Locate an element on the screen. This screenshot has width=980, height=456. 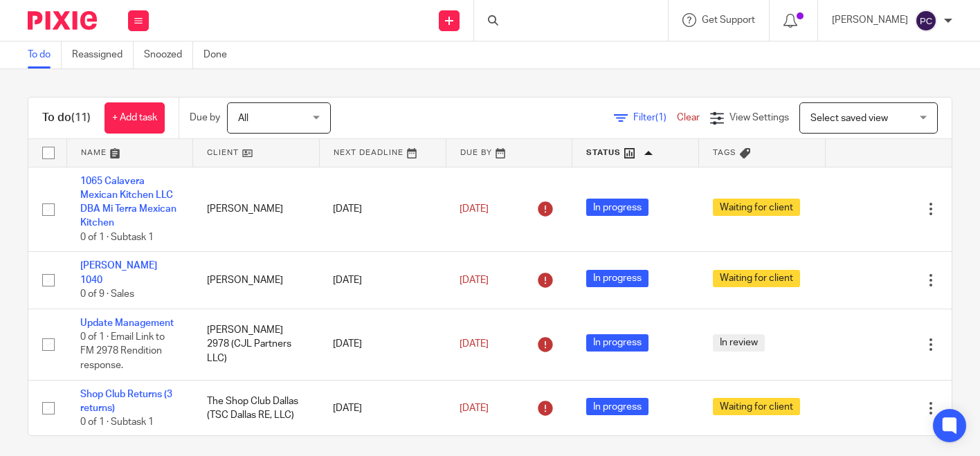
p: Due by is located at coordinates (205, 117).